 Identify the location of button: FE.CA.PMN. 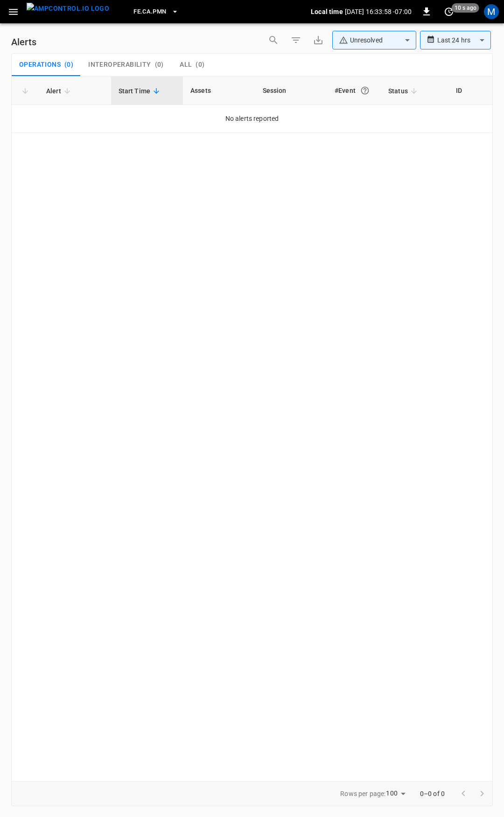
(156, 12).